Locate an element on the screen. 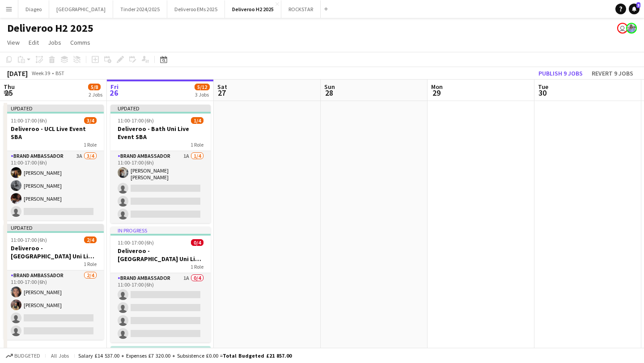 This screenshot has width=644, height=363. div: Salary £14 537.00 + Expenses £7 320.00 + Subsistence £0.00 = is located at coordinates (185, 355).